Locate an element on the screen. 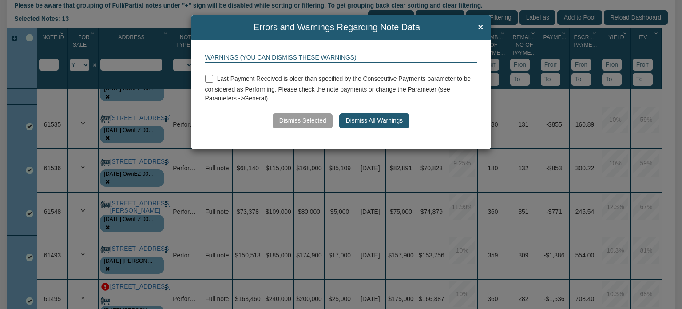 The image size is (682, 309). span: Errors and Warnings Regarding Note Data is located at coordinates (337, 28).